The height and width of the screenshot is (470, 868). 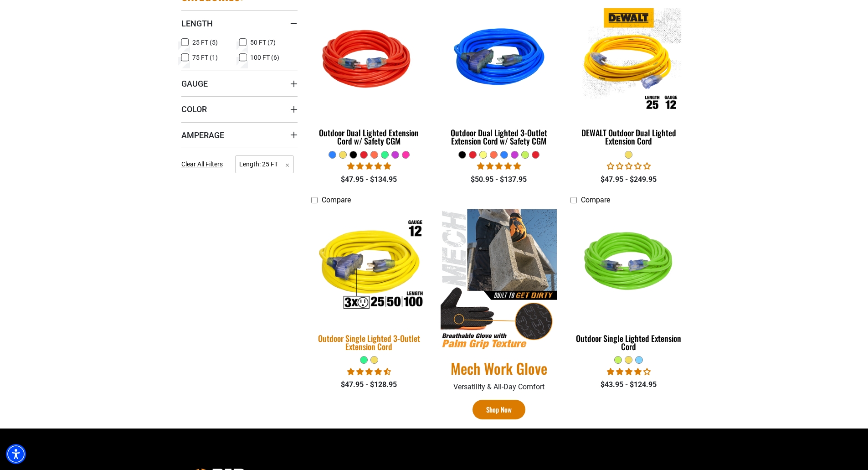 What do you see at coordinates (628, 385) in the screenshot?
I see `div: $43.95 - $124.95` at bounding box center [628, 385].